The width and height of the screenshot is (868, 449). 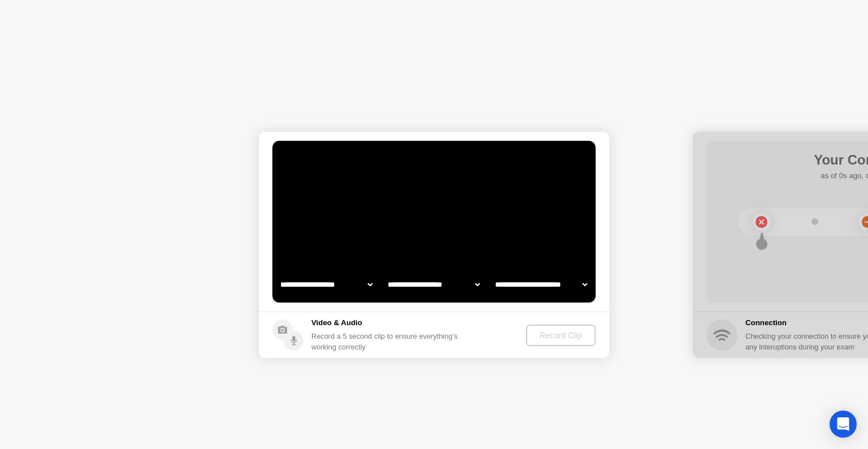 What do you see at coordinates (843, 424) in the screenshot?
I see `div: Open Intercom Messenger` at bounding box center [843, 424].